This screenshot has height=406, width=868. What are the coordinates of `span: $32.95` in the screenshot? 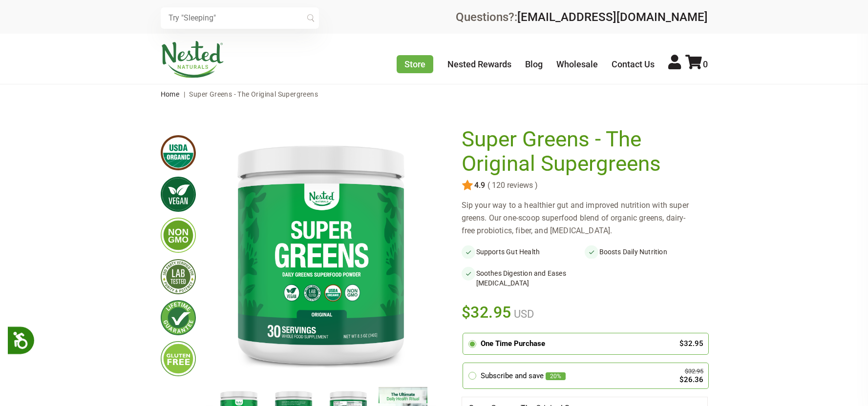 It's located at (486, 313).